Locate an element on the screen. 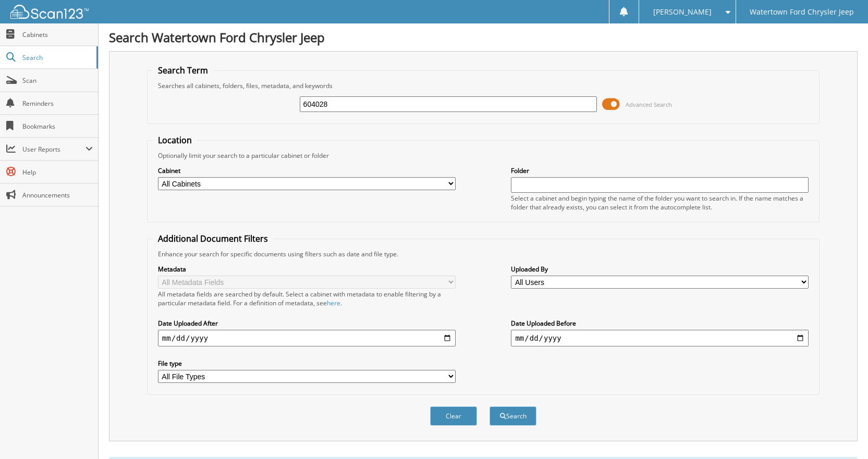 Image resolution: width=868 pixels, height=459 pixels. label: Date Uploaded Before is located at coordinates (659, 323).